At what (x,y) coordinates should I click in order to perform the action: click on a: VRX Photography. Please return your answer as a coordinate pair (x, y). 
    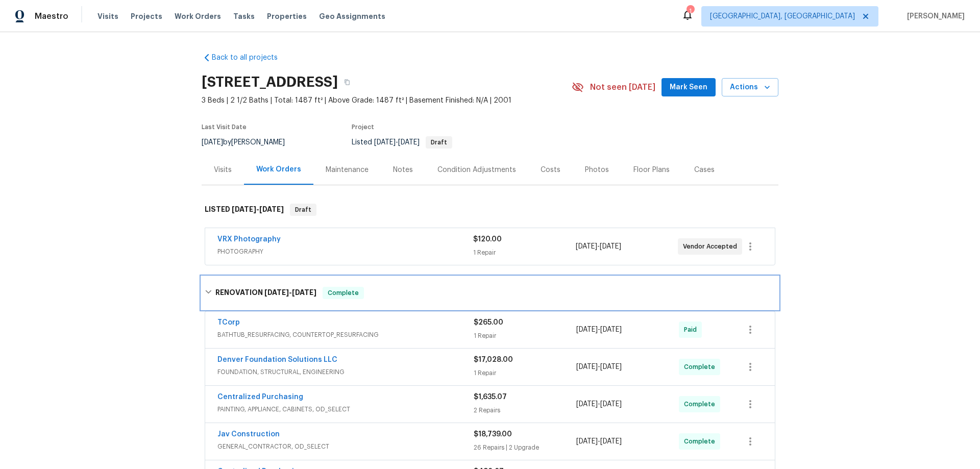
    Looking at the image, I should click on (249, 240).